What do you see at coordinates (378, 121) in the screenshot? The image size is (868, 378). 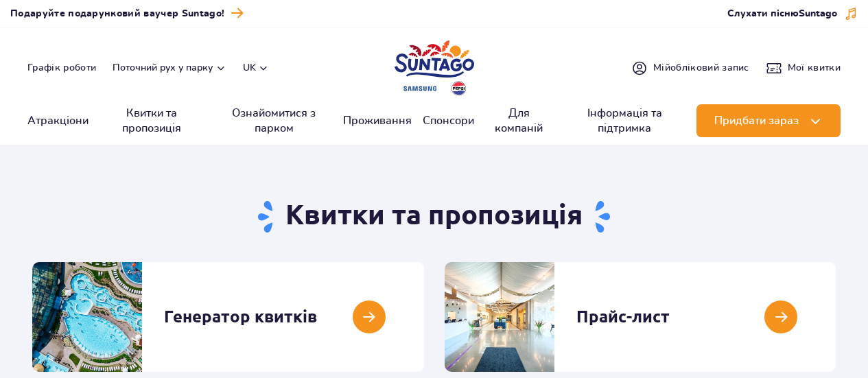 I see `a: Проживання` at bounding box center [378, 121].